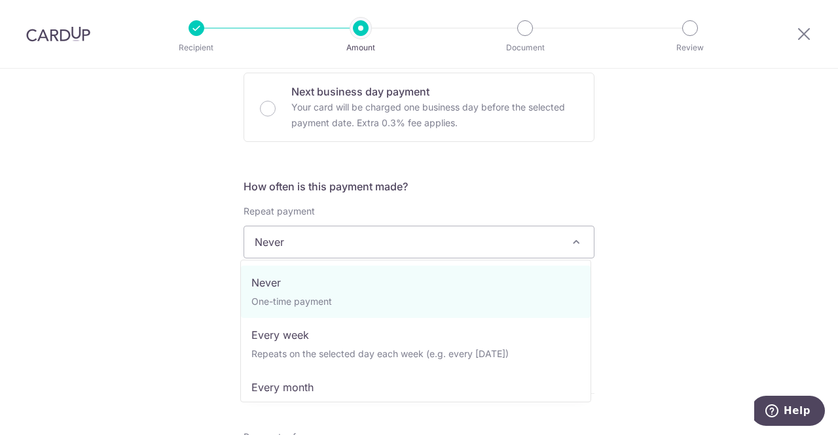 Image resolution: width=838 pixels, height=435 pixels. What do you see at coordinates (58, 34) in the screenshot?
I see `img: CardUp` at bounding box center [58, 34].